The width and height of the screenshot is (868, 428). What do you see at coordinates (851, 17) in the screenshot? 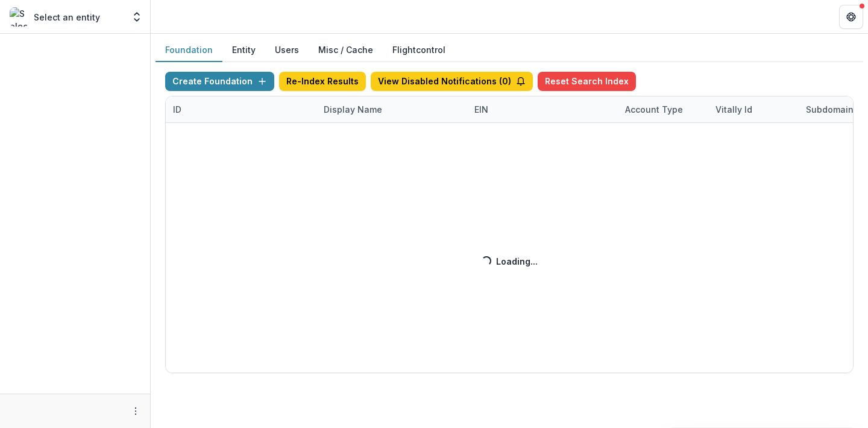
I see `button: Get Help` at bounding box center [851, 17].